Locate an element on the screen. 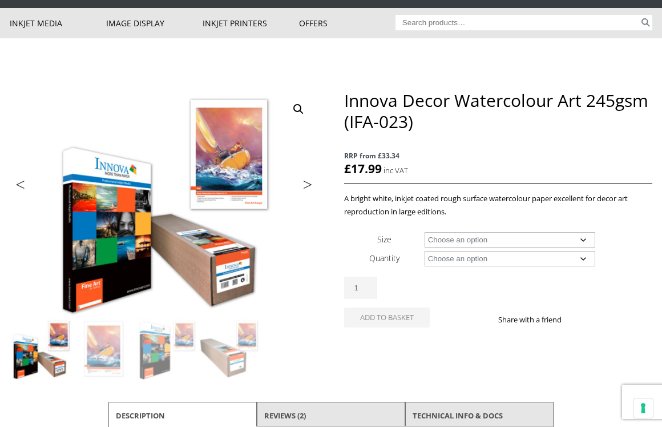 This screenshot has height=427, width=662. h1: Innova Decor Watercolour Art 245gsm (IFA-023) is located at coordinates (498, 111).